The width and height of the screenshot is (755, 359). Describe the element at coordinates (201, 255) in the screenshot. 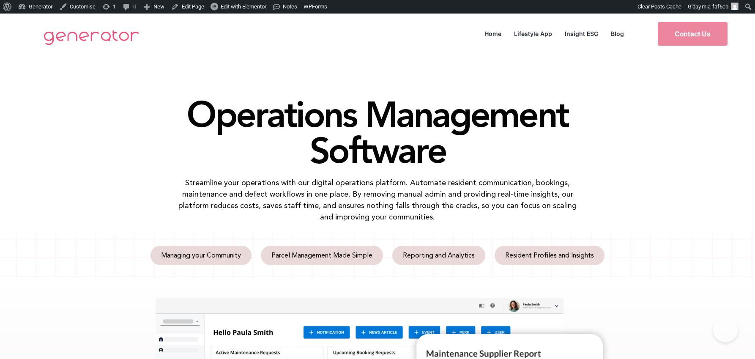

I see `span: Managing your Community` at that location.